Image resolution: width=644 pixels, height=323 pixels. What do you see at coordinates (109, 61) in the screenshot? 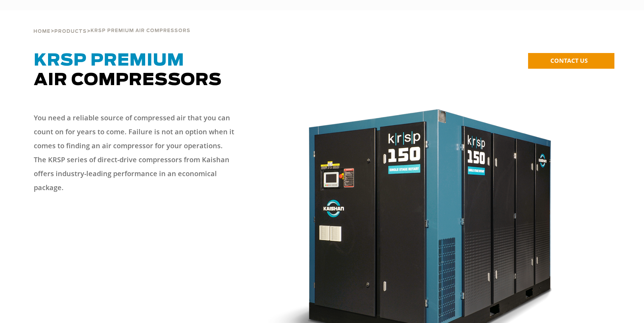
I see `span: KRSP Premium` at bounding box center [109, 61].